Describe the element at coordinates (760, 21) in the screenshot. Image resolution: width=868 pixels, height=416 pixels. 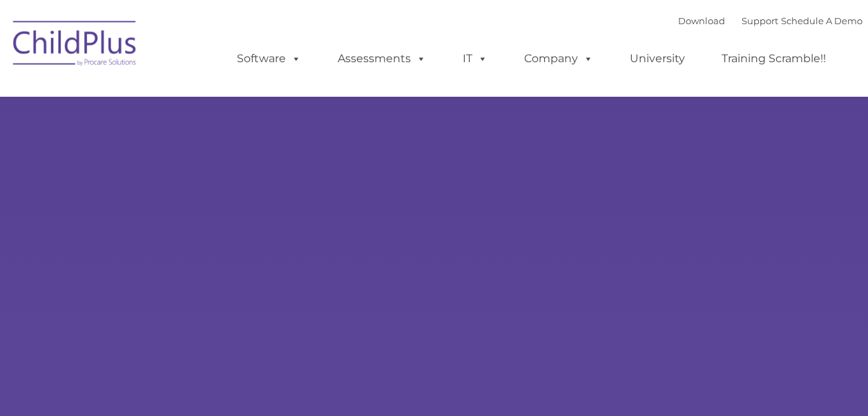
I see `a: Support` at that location.